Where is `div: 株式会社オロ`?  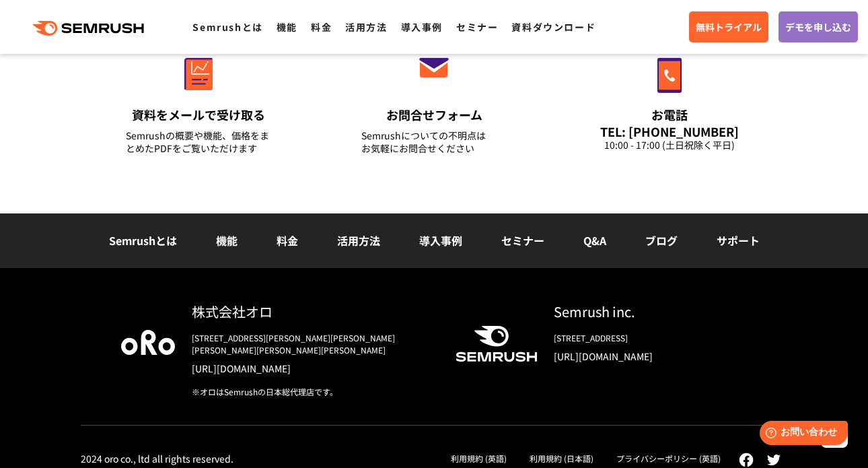
div: 株式会社オロ is located at coordinates (313, 311).